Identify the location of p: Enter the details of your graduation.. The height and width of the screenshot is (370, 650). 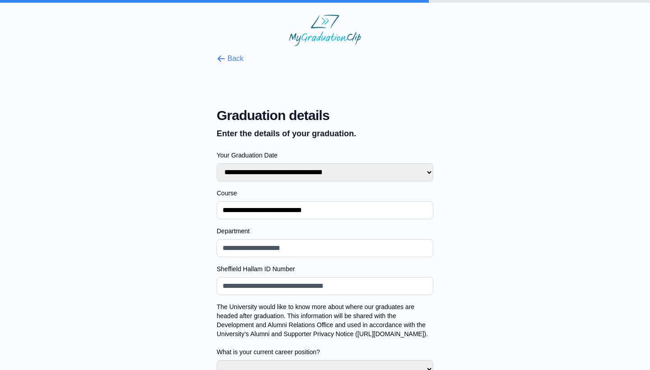
(325, 134).